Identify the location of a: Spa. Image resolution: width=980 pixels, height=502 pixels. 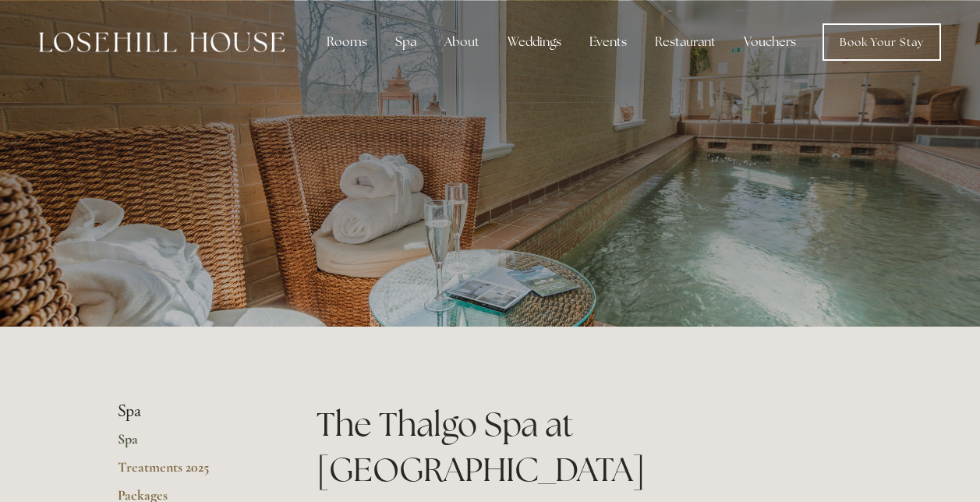
(192, 444).